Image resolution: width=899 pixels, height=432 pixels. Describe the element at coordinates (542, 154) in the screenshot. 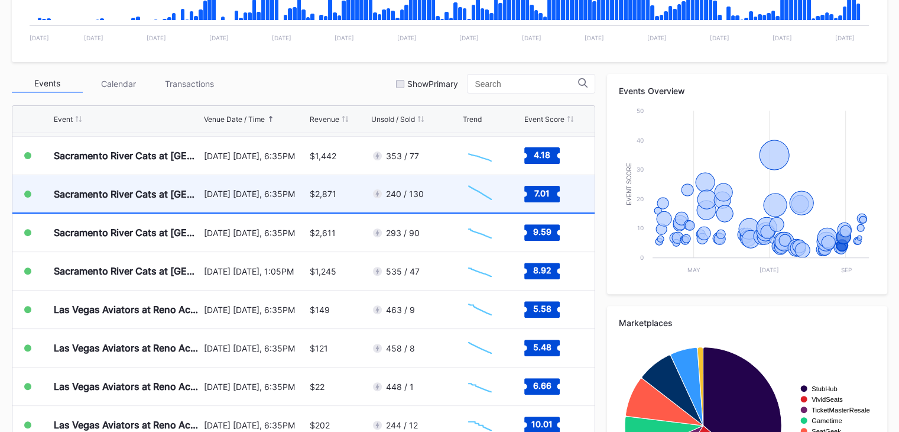

I see `text: 4.18` at that location.